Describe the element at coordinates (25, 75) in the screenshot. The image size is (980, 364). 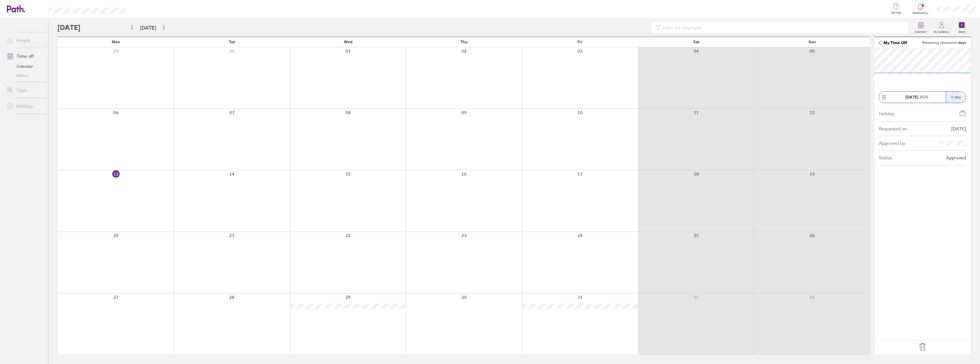
I see `a: History` at that location.